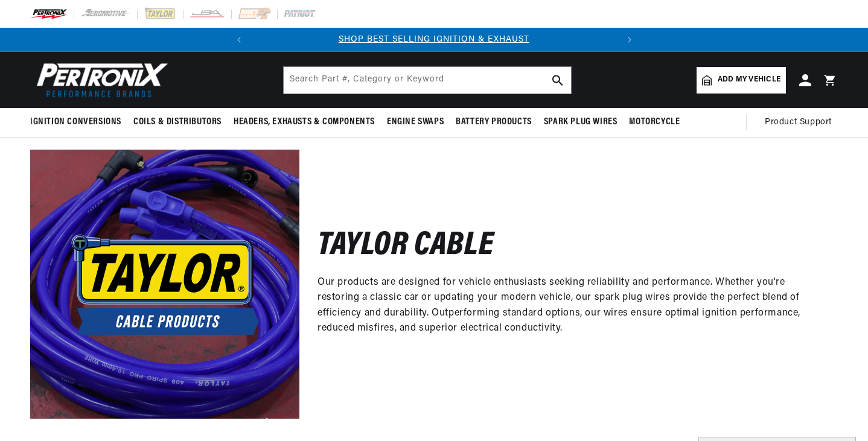 This screenshot has width=868, height=441. I want to click on img: Pertronix, so click(100, 80).